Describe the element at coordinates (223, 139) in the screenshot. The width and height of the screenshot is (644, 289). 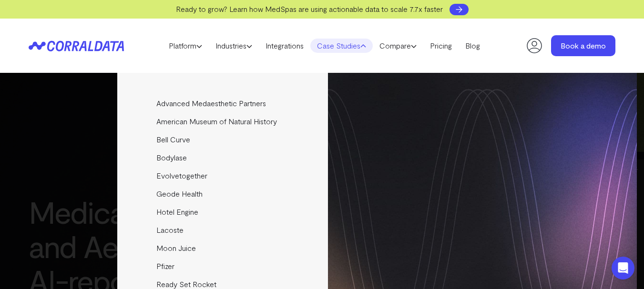
I see `a: Bell Curve` at that location.